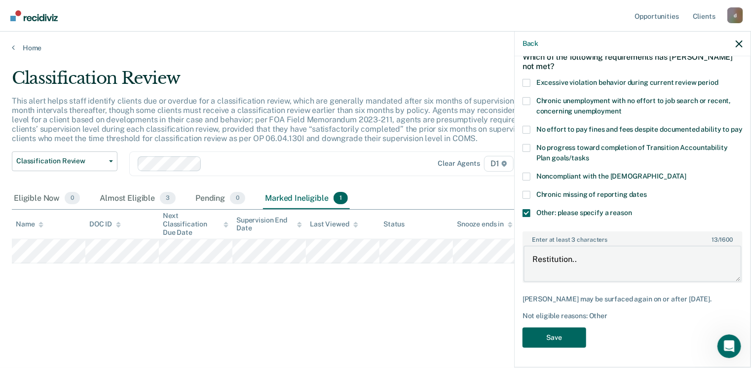 The height and width of the screenshot is (368, 751). What do you see at coordinates (294, 82) in the screenshot?
I see `div: Classification Review` at bounding box center [294, 82].